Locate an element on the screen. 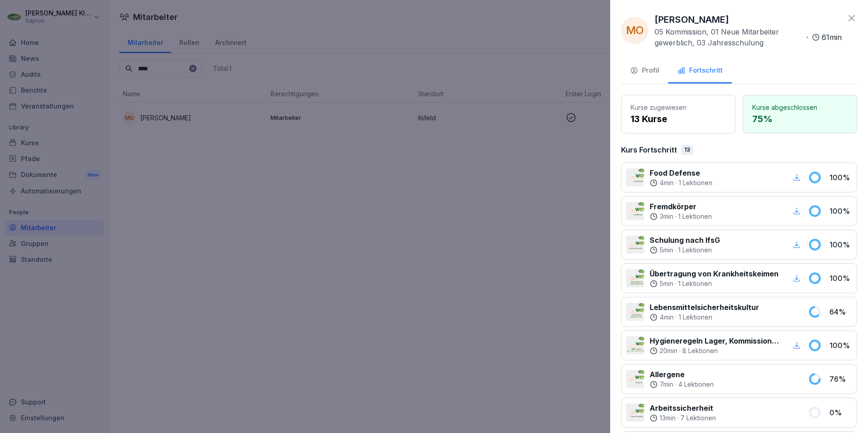 The image size is (868, 433). p: 75 % is located at coordinates (799, 119).